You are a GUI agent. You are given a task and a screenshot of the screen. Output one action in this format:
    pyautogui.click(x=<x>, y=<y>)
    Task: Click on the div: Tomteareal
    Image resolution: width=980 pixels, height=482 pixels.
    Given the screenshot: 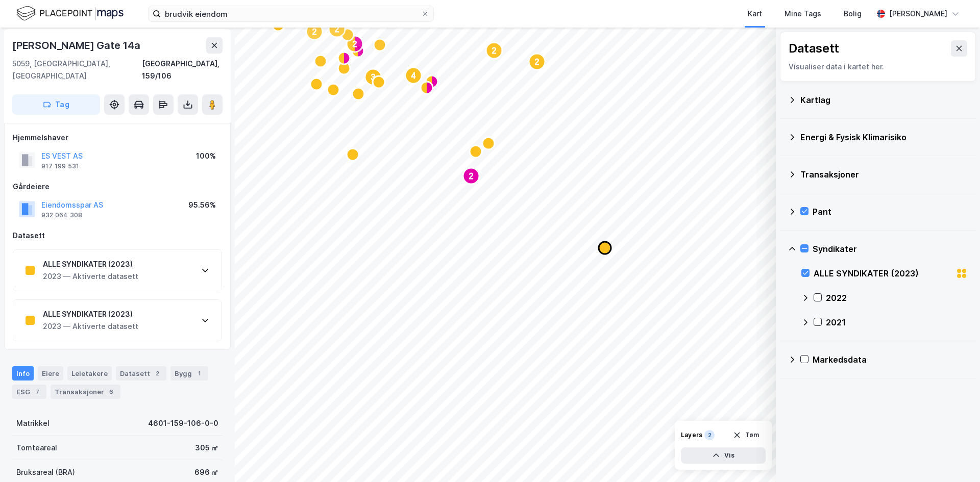 What is the action you would take?
    pyautogui.click(x=37, y=448)
    